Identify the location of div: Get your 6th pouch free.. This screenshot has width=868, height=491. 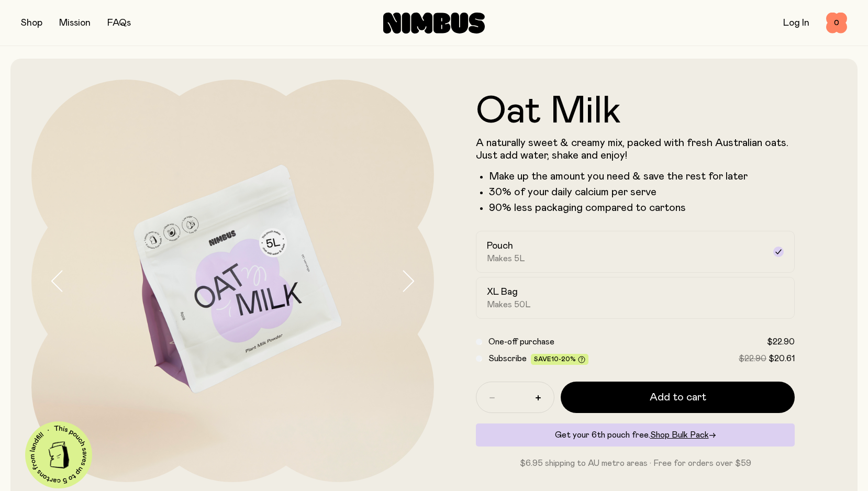
(635, 435).